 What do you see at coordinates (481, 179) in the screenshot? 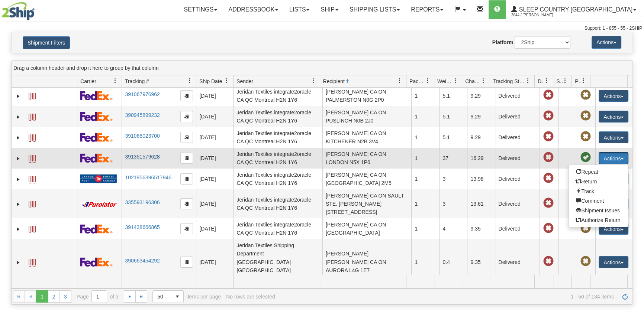
I see `td: 13.98` at bounding box center [481, 179].